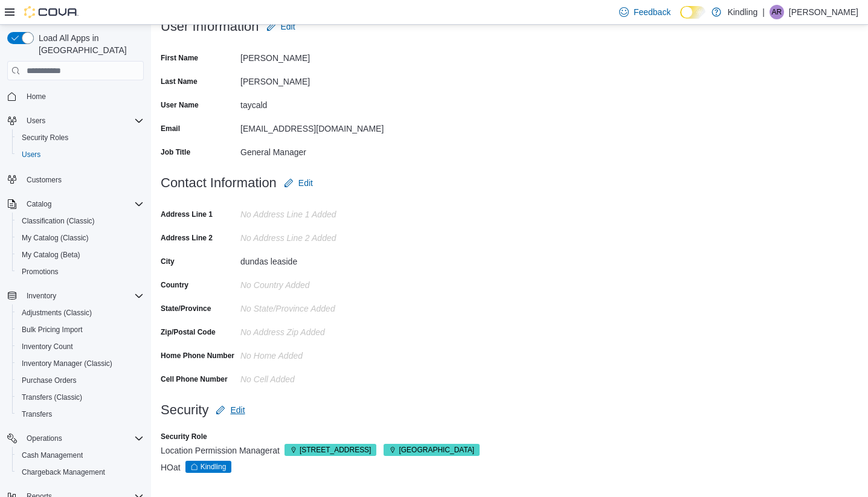 The width and height of the screenshot is (868, 497). I want to click on button: Inventory Count, so click(80, 347).